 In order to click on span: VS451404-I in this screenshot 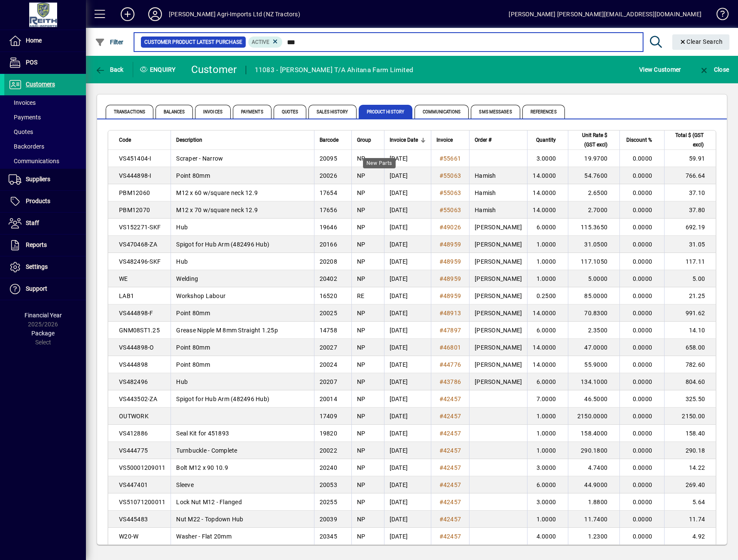, I will do `click(135, 159)`.